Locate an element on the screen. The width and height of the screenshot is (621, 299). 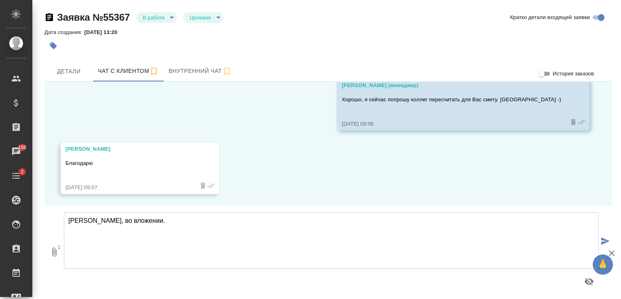
button: В работе is located at coordinates (154, 17).